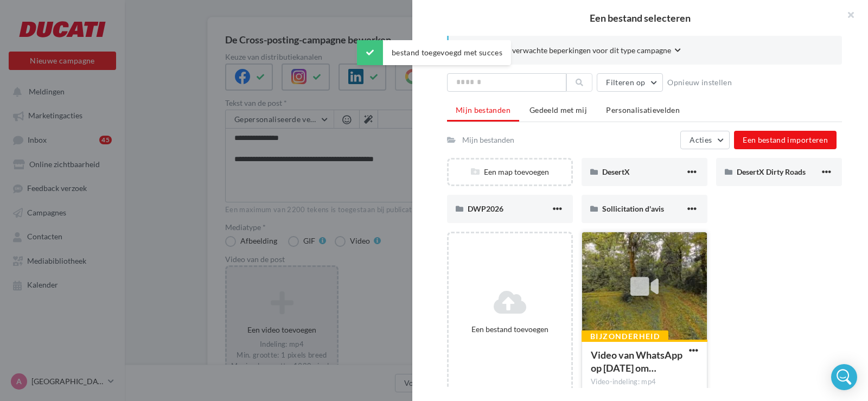 This screenshot has width=868, height=401. I want to click on span: Video van WhatsApp op 2025-09-11 om 08.34.40_2b1e7e9d, so click(637, 361).